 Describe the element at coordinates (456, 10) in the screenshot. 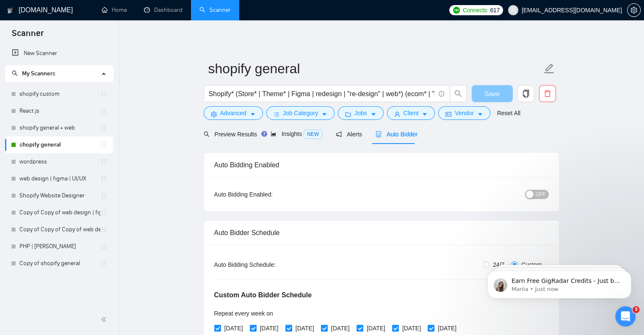

I see `img: upwork-logo.png` at that location.